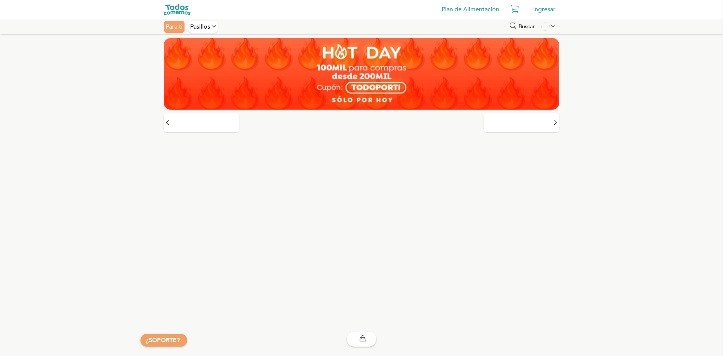 This screenshot has height=356, width=723. What do you see at coordinates (174, 27) in the screenshot?
I see `div: Para ti` at bounding box center [174, 27].